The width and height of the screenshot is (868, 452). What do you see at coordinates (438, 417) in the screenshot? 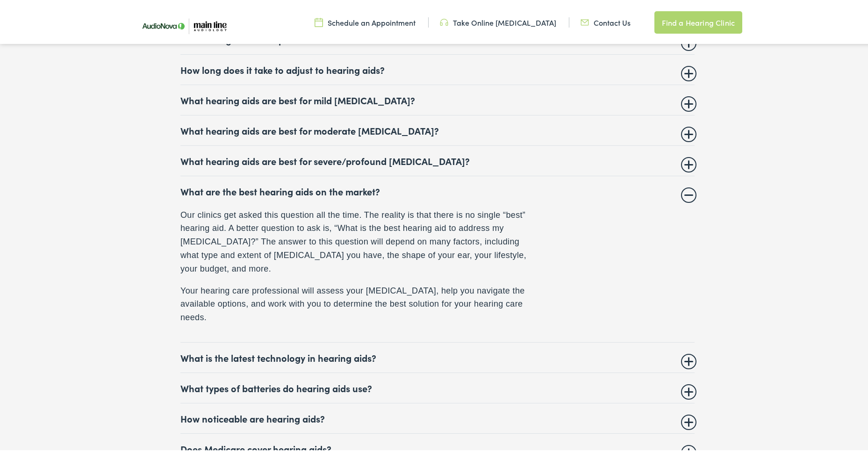
I see `summary: How noticeable are hearing aids?` at bounding box center [438, 417].